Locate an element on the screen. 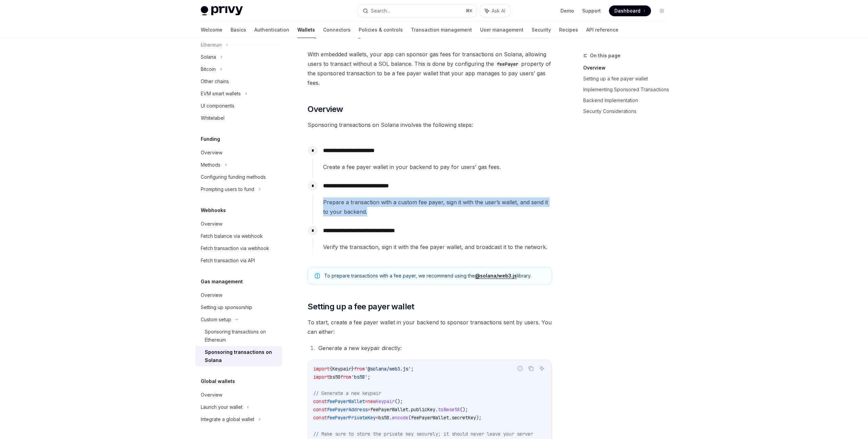 The width and height of the screenshot is (868, 439). a: Wallets is located at coordinates (307, 30).